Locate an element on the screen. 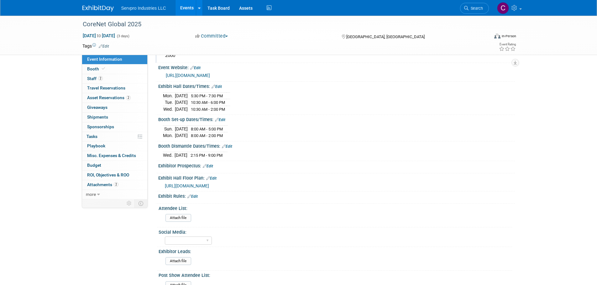 The width and height of the screenshot is (597, 285). div: CoreNet Global 2025 is located at coordinates (280, 24).